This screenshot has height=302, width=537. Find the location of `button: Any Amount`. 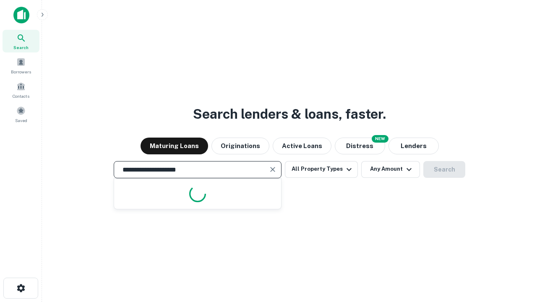

button: Any Amount is located at coordinates (391, 170).